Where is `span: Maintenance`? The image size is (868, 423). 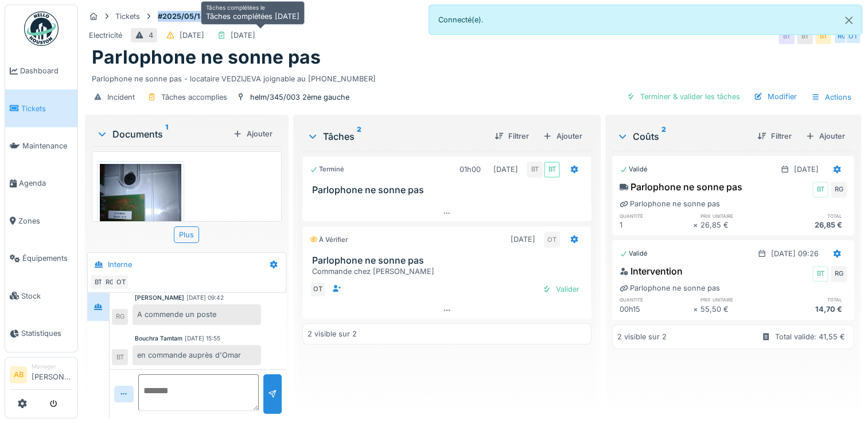
span: Maintenance is located at coordinates (48, 146).